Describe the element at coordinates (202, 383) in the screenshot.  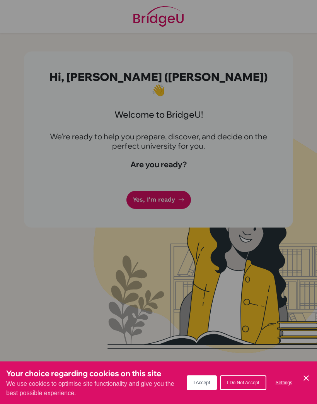
I see `span: I Accept` at that location.